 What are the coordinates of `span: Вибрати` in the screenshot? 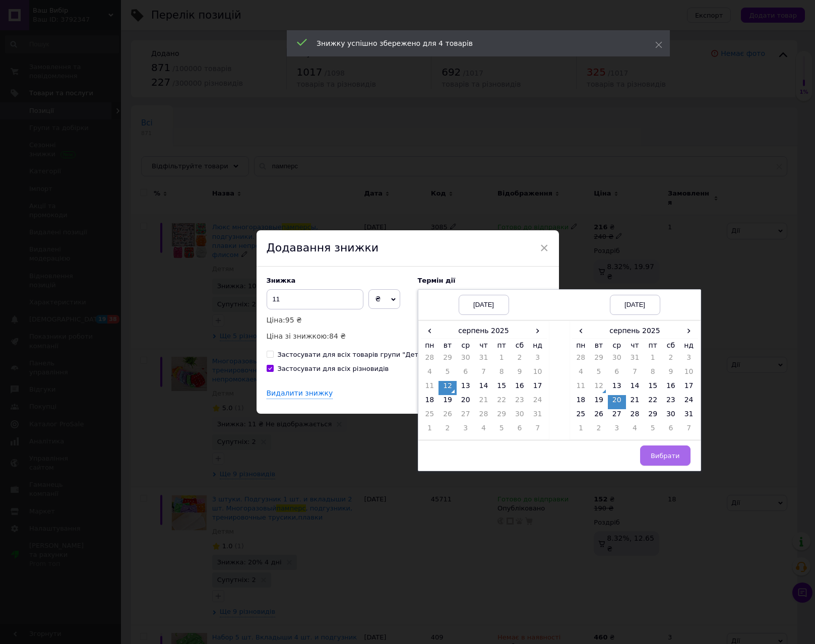 It's located at (665, 456).